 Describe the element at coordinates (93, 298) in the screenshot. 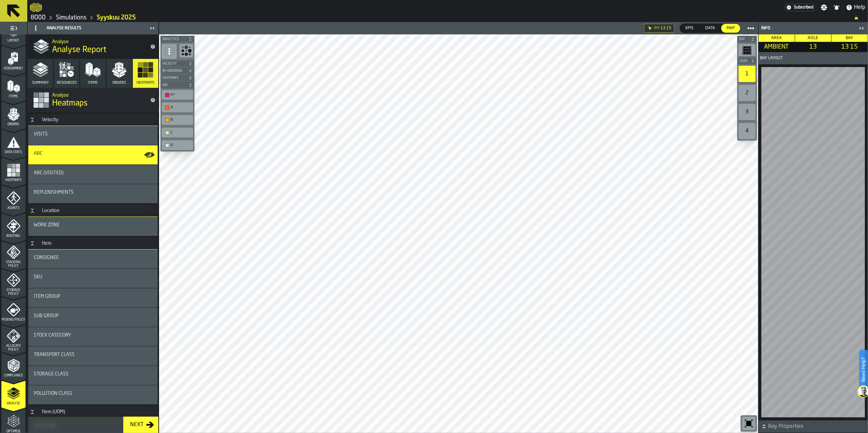

I see `div: stat-Item Group` at that location.